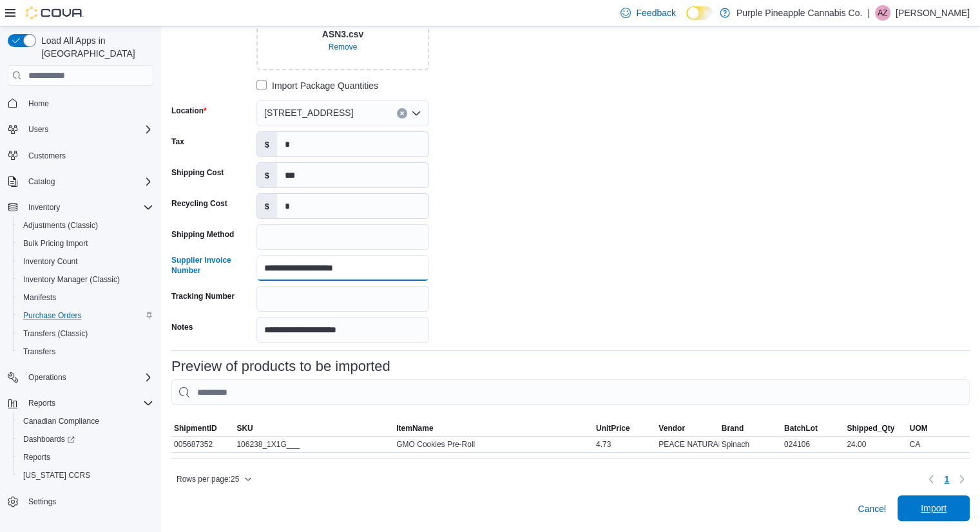 The height and width of the screenshot is (532, 980). What do you see at coordinates (88, 156) in the screenshot?
I see `span: Customers` at bounding box center [88, 156].